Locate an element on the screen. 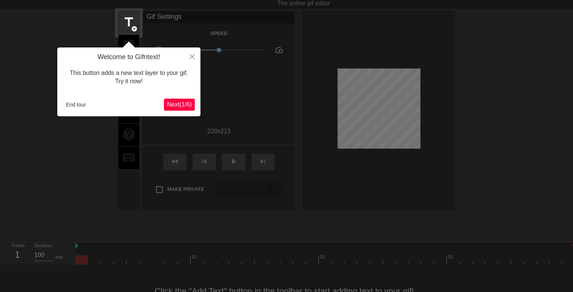  div: This button adds a new text layer to your gif. Try it now! is located at coordinates (129, 77).